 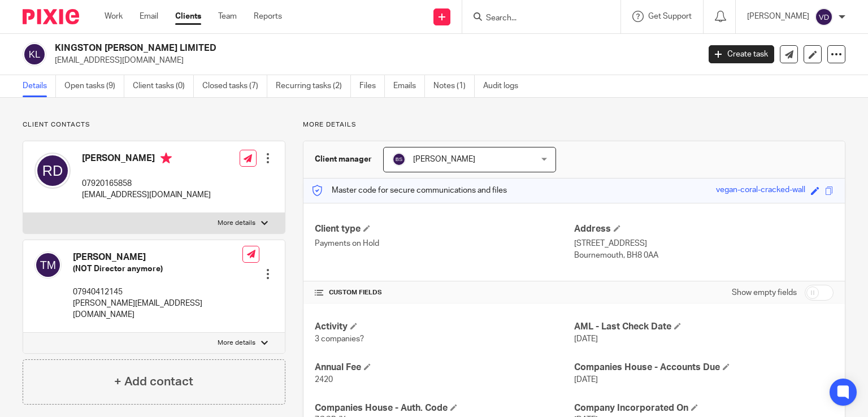 What do you see at coordinates (444, 228) in the screenshot?
I see `h4: Client type` at bounding box center [444, 228].